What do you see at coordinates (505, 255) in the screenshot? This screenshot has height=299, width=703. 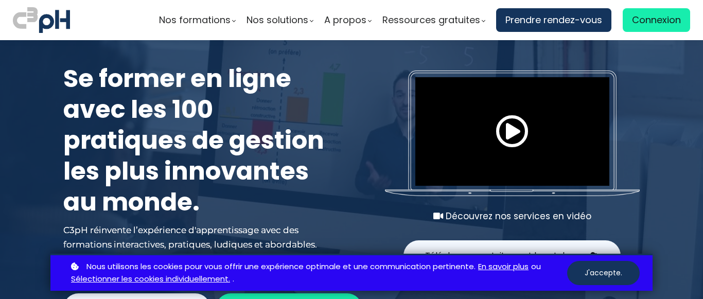 I see `span: Télécharger gratuitement le catalogue` at bounding box center [505, 255].